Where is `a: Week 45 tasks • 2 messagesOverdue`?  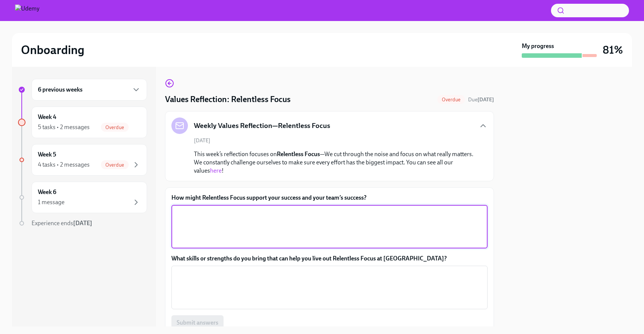 a: Week 45 tasks • 2 messagesOverdue is located at coordinates (83, 123).